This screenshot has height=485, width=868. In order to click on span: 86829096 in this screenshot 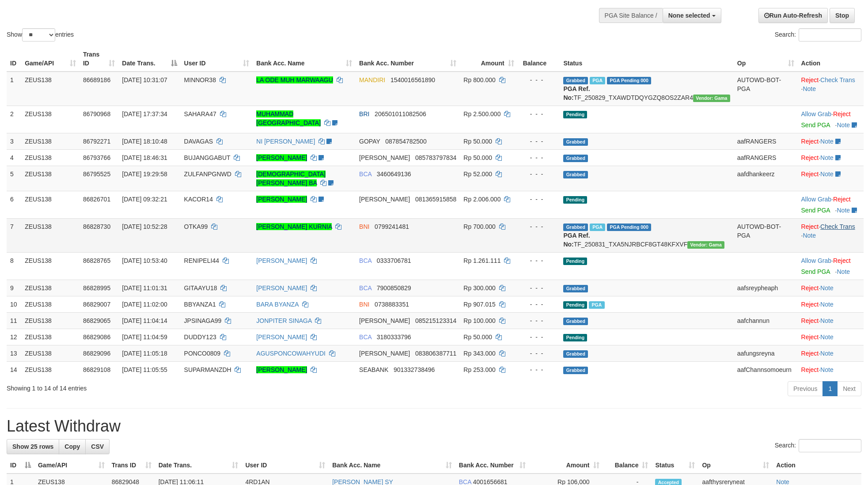, I will do `click(97, 353)`.